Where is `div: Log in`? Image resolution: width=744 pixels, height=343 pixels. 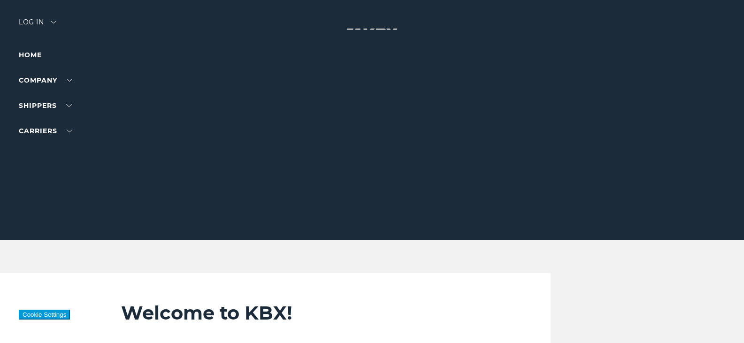
div: Log in is located at coordinates (38, 25).